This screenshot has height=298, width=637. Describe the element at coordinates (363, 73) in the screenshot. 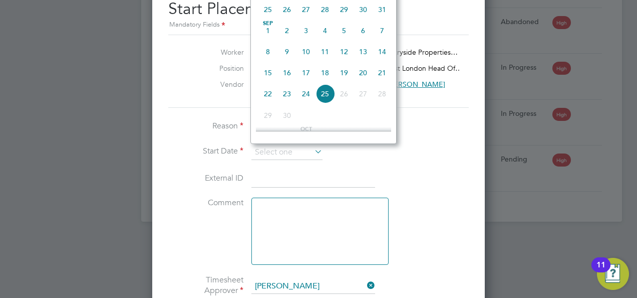

I see `span: 20` at that location.